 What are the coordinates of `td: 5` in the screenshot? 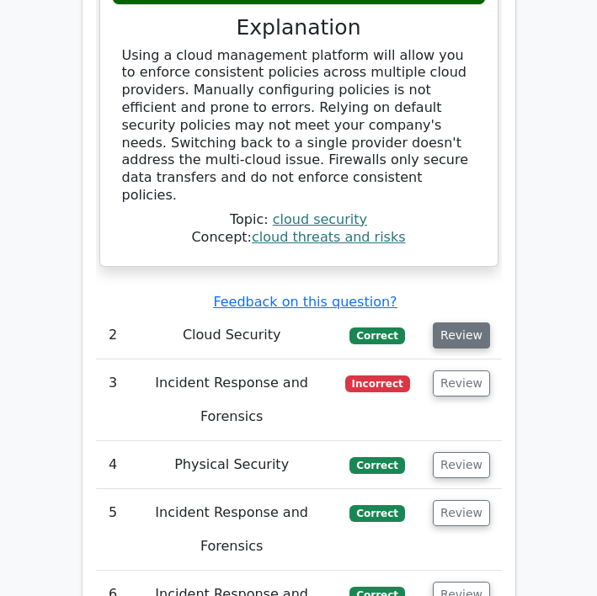 It's located at (113, 529).